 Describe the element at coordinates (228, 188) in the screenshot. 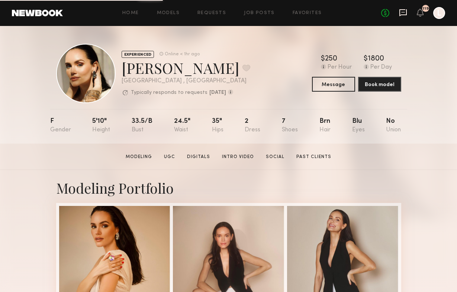

I see `div: Modeling Portfolio` at that location.